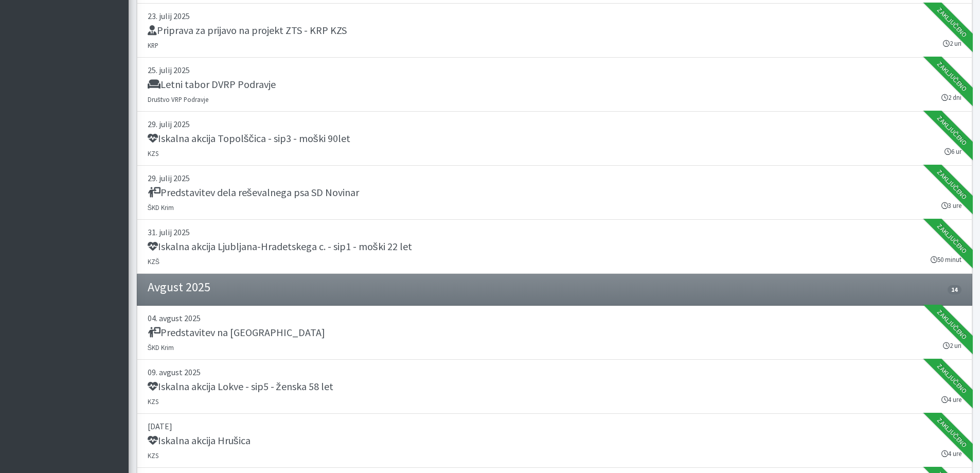 Image resolution: width=980 pixels, height=473 pixels. What do you see at coordinates (555, 232) in the screenshot?
I see `p: 31. julij 2025` at bounding box center [555, 232].